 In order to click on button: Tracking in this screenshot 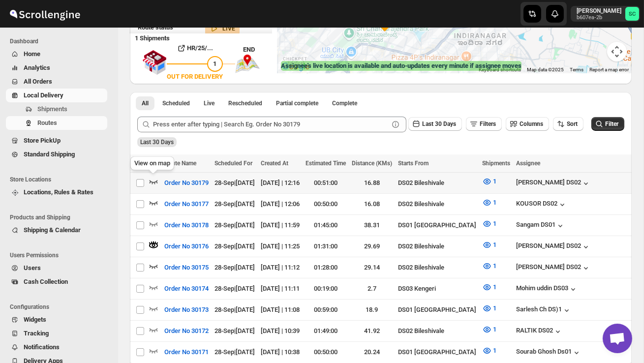, I will do `click(57, 333)`.